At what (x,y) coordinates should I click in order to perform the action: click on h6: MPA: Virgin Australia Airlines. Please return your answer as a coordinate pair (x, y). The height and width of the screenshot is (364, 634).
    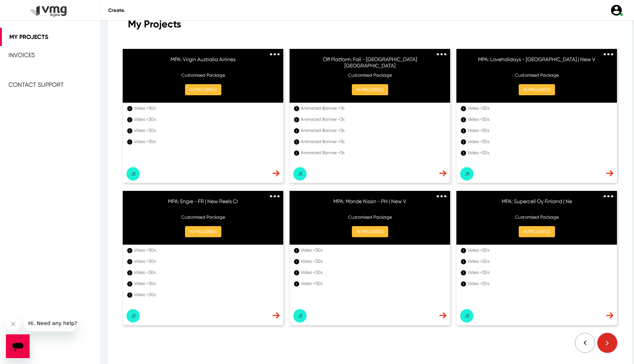
    Looking at the image, I should click on (203, 62).